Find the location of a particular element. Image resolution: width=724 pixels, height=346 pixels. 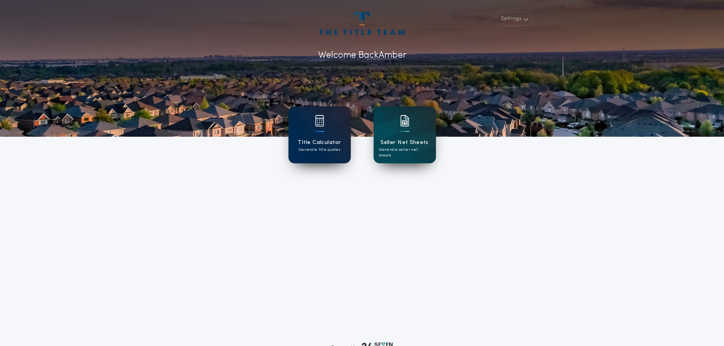

h1: Title Calculator is located at coordinates (319, 142).